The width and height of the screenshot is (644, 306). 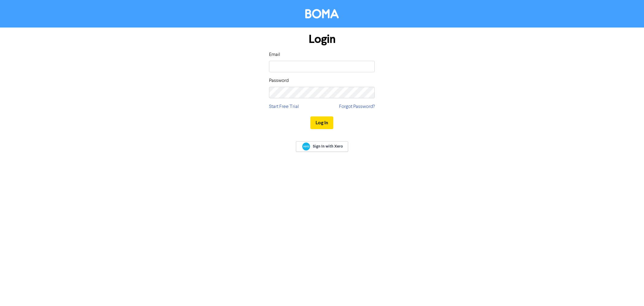 What do you see at coordinates (322, 123) in the screenshot?
I see `button: Log In` at bounding box center [322, 123].